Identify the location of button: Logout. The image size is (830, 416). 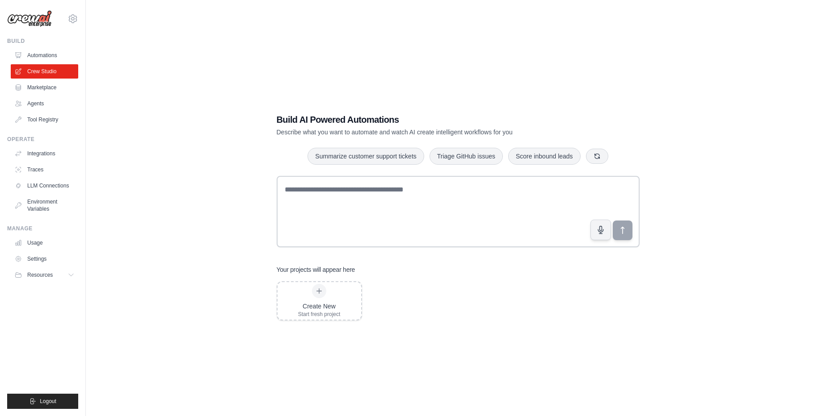
(42, 402).